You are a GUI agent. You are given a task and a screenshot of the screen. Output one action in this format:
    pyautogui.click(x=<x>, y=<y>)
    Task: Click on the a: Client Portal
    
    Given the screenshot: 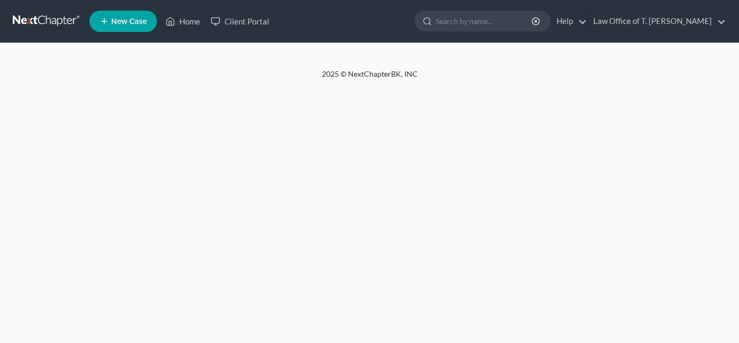 What is the action you would take?
    pyautogui.click(x=240, y=21)
    